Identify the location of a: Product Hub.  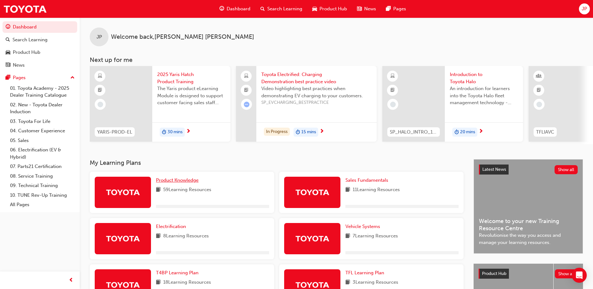
(40, 52).